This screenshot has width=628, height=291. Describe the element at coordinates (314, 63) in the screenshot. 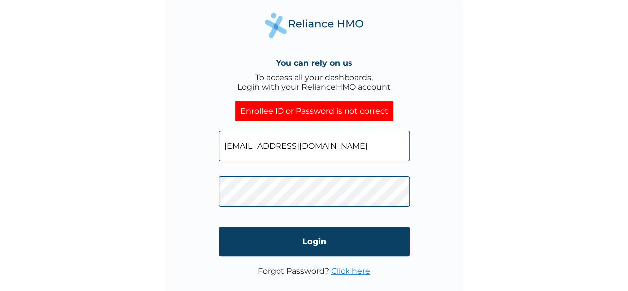

I see `h4: You can rely on us` at that location.